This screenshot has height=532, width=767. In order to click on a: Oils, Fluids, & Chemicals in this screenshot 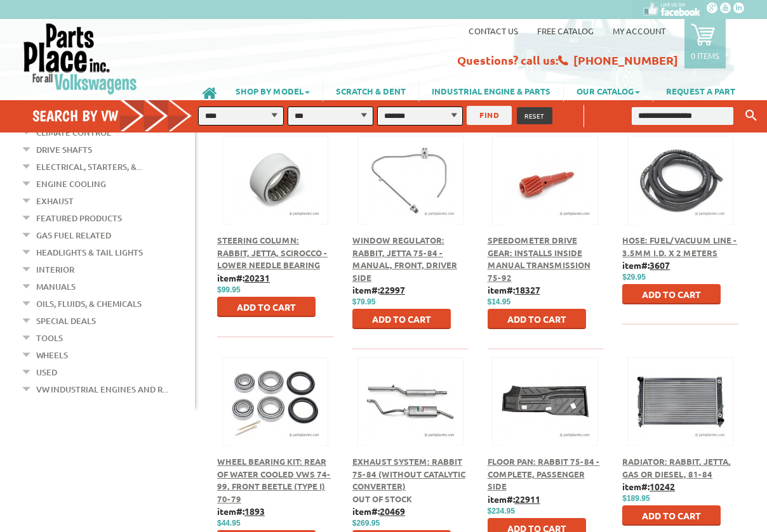, I will do `click(89, 304)`.